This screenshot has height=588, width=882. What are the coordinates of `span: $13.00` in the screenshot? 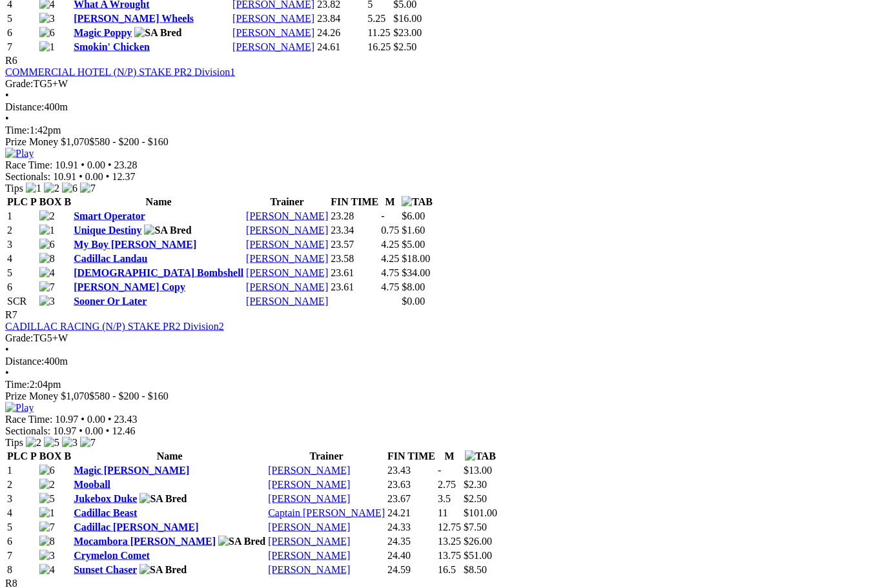 It's located at (478, 470).